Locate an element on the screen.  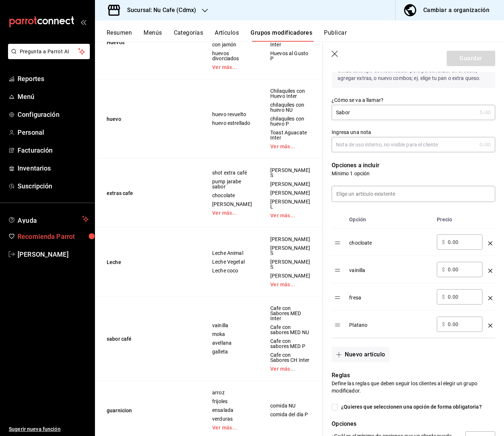
span: chilaquiles con huevo NU is located at coordinates (290, 107).